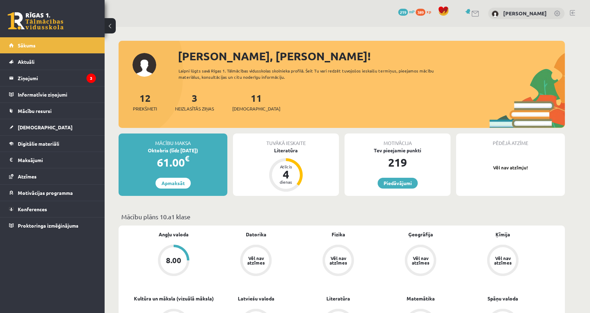 The image size is (590, 313). Describe the element at coordinates (52, 160) in the screenshot. I see `a: Maksājumi` at that location.